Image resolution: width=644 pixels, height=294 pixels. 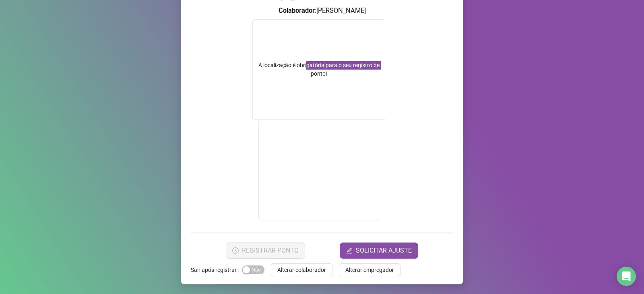 I want to click on div: A localização é obrigatória para o seu registro de ponto!, so click(x=319, y=70).